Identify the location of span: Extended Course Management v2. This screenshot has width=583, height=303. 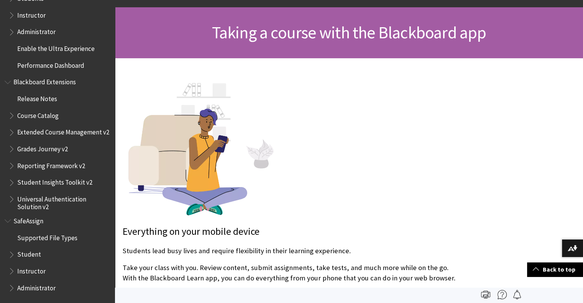
(63, 131).